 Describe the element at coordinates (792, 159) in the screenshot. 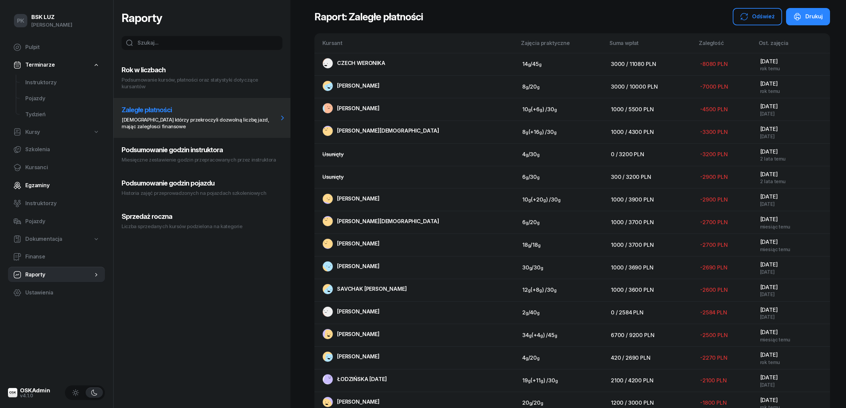

I see `div: 2 lata temu` at that location.